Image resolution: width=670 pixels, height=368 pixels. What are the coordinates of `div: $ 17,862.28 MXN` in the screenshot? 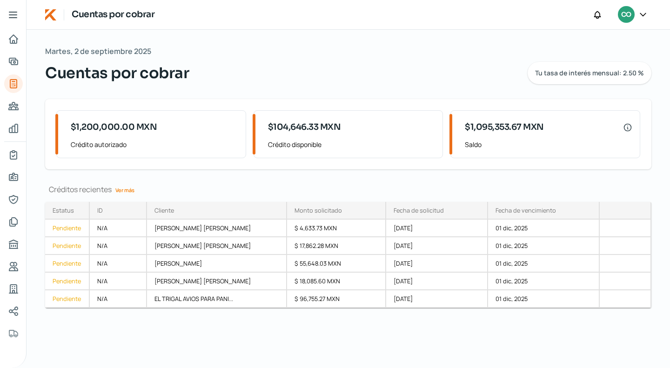 It's located at (336, 246).